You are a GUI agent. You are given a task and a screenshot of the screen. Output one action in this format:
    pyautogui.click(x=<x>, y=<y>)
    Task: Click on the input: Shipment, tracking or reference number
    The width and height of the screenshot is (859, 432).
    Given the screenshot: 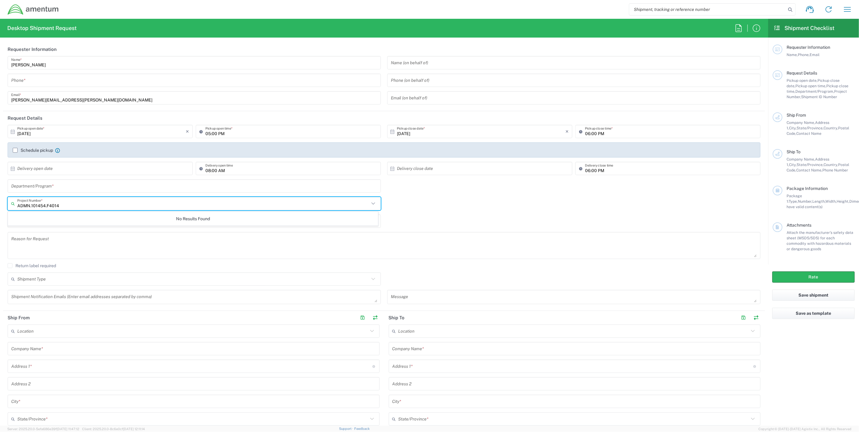 What is the action you would take?
    pyautogui.click(x=708, y=9)
    